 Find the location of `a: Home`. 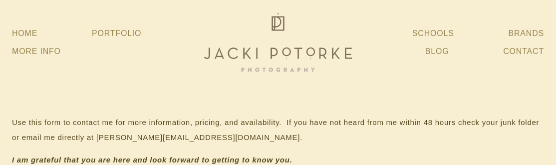

a: Home is located at coordinates (24, 33).